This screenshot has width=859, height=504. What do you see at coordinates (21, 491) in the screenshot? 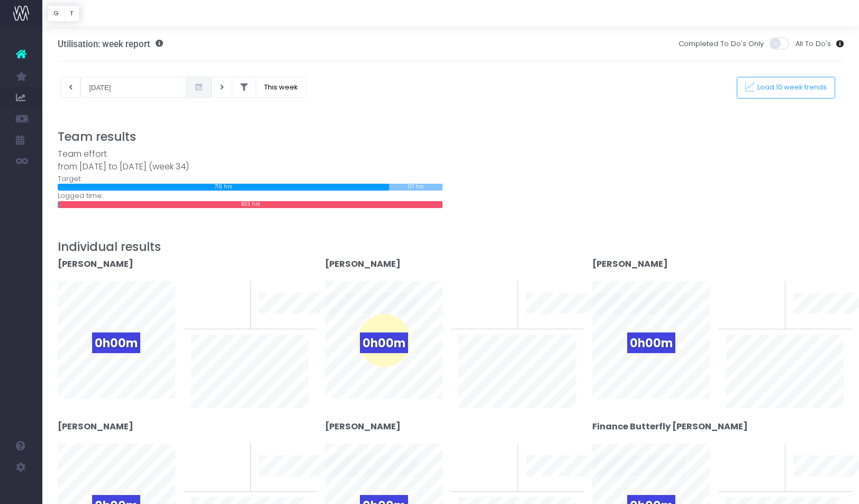
I see `img: images/default_profile_image.png` at bounding box center [21, 491].